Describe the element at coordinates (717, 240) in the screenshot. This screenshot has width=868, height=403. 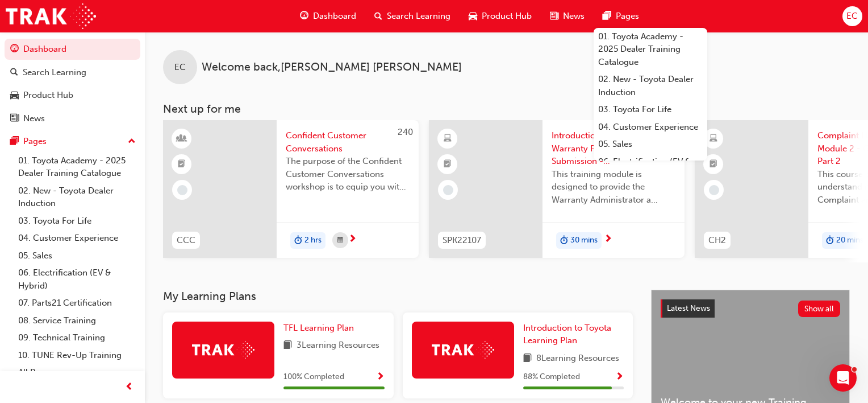
I see `span: CH2` at that location.